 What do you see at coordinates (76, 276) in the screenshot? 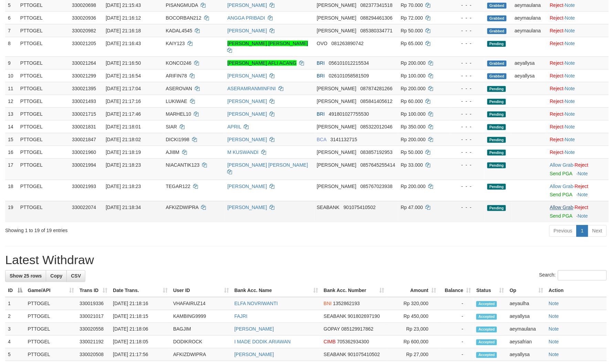
I see `span: CSV` at bounding box center [76, 276].